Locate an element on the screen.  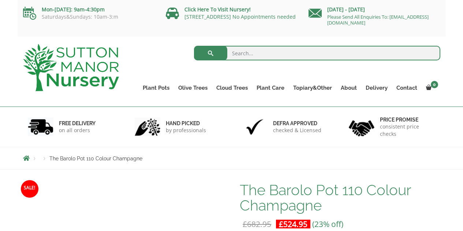
h1: The Barolo Pot 110 Colour Champagne is located at coordinates (340, 198).